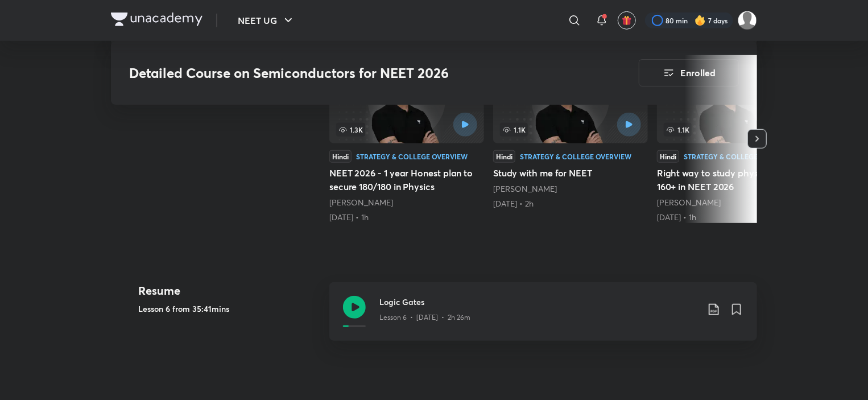  Describe the element at coordinates (406, 180) in the screenshot. I see `h5: NEET 2026 - 1 year Honest plan to secure 180/180 in Physics` at that location.